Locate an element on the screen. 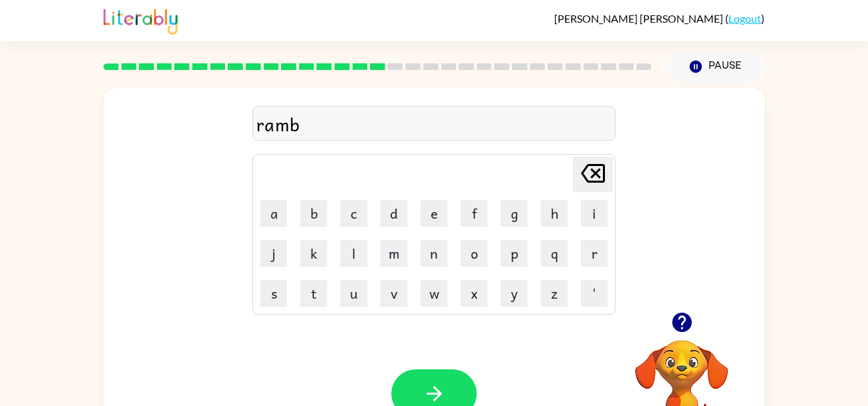 This screenshot has width=868, height=406. button: x is located at coordinates (474, 294).